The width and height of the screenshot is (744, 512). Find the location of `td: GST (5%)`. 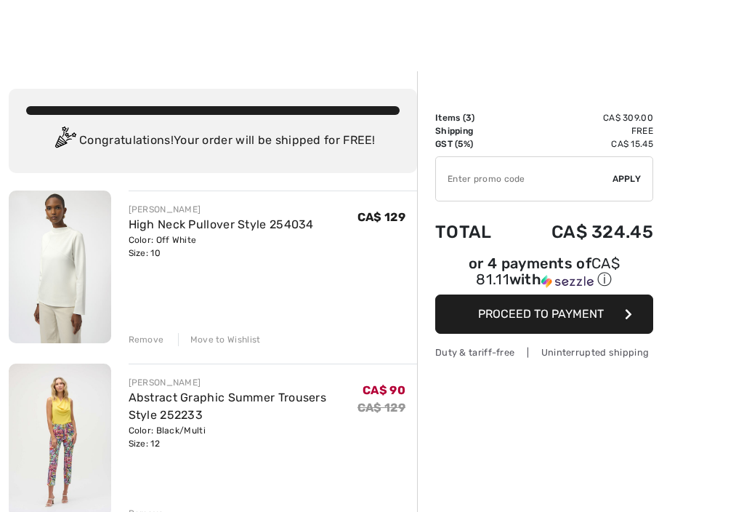

td: GST (5%) is located at coordinates (474, 144).